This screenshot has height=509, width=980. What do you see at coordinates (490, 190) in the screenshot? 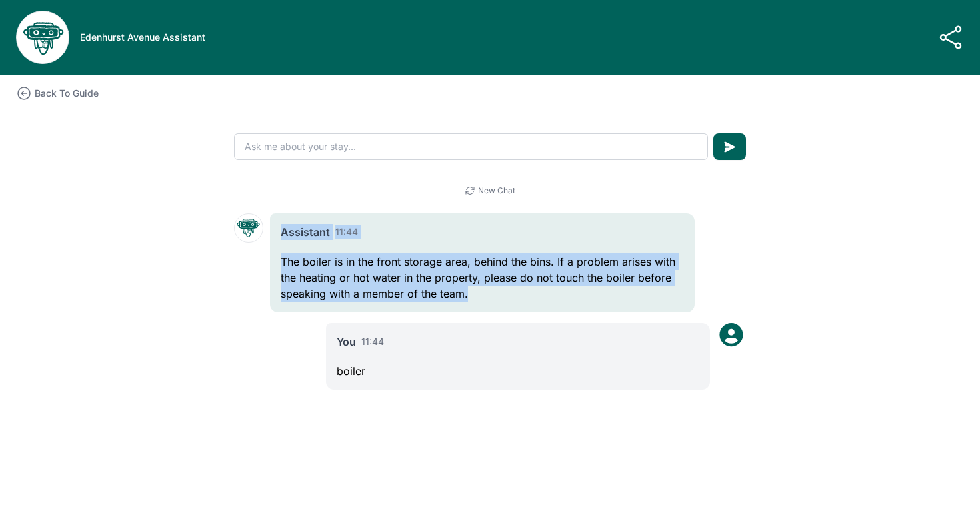
I see `button: New Chat` at bounding box center [490, 190].